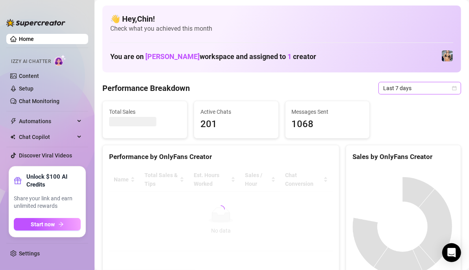  I want to click on a: Discover Viral Videos, so click(45, 156).